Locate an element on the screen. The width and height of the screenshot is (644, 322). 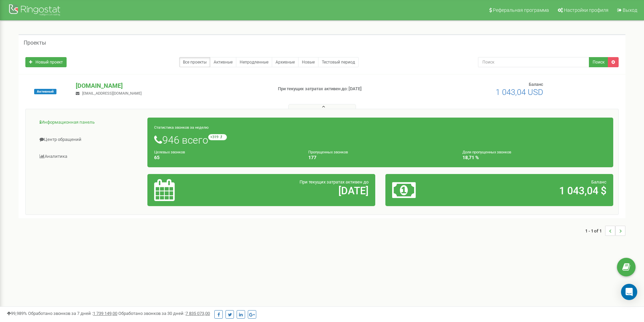
span: Обработано звонков за 30 дней : is located at coordinates (164, 314).